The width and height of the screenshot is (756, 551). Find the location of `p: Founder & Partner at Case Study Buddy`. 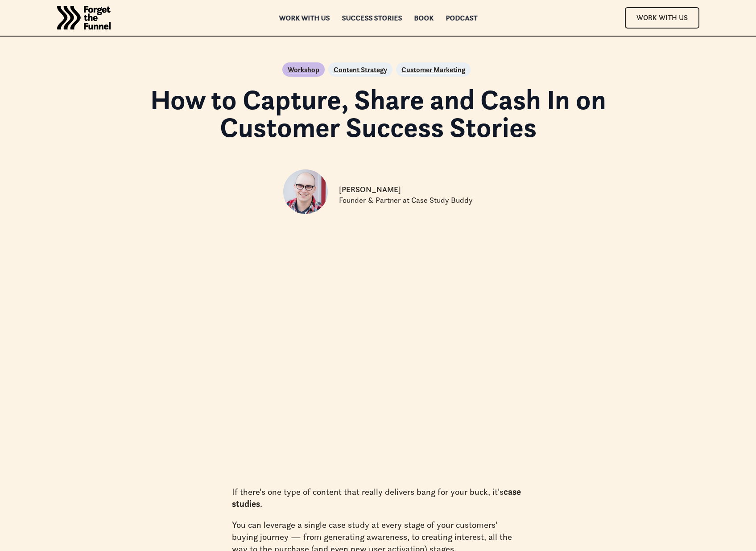

p: Founder & Partner at Case Study Buddy is located at coordinates (406, 201).